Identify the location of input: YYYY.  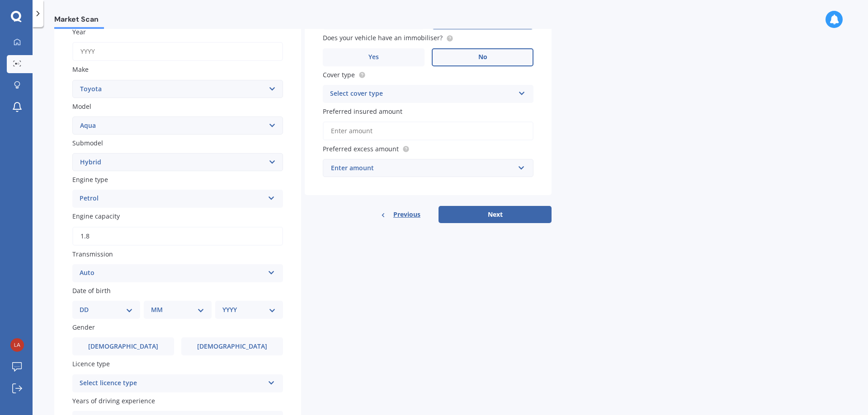
(178, 52).